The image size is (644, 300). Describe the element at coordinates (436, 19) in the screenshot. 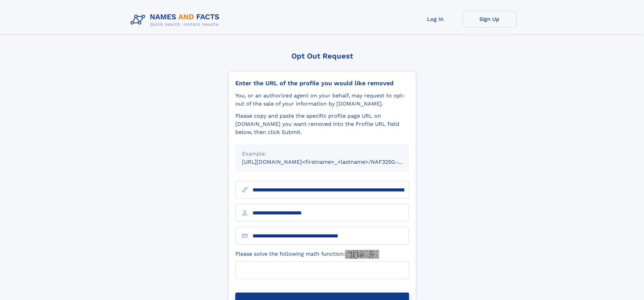

I see `a: Log In` at that location.